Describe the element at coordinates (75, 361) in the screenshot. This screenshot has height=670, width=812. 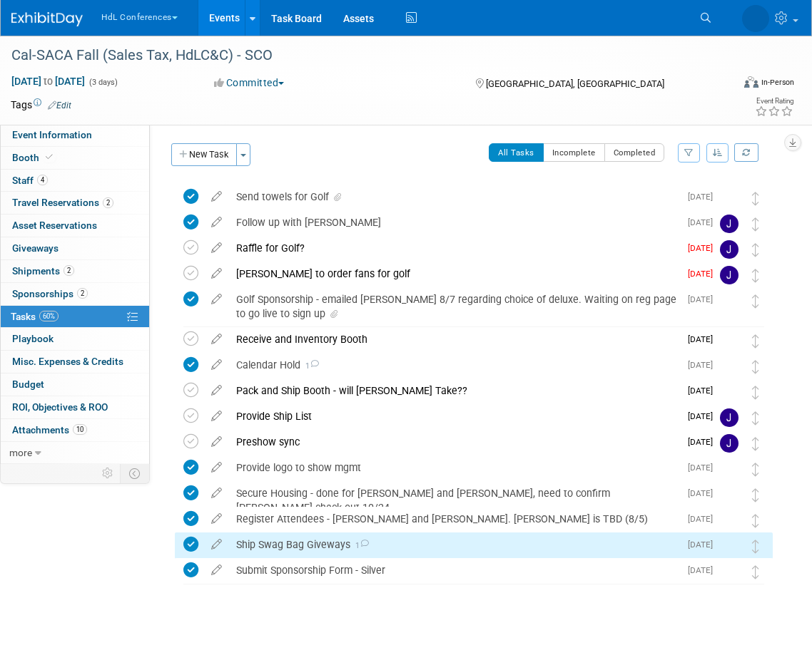
I see `a: Misc. Expenses & Credits` at that location.